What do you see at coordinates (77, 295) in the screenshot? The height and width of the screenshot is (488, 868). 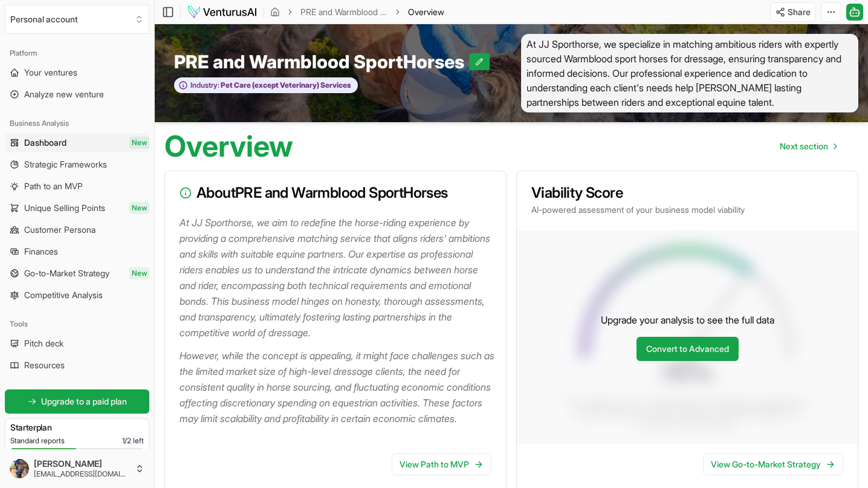 I see `a: Competitive Analysis` at bounding box center [77, 295].